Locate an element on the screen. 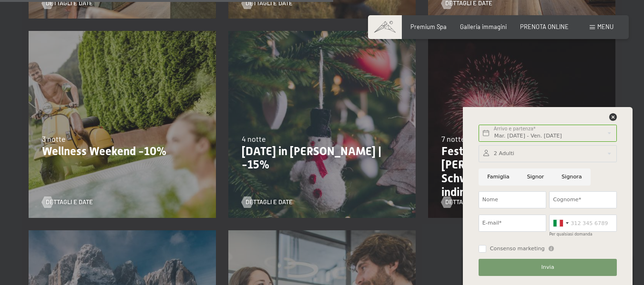  span: 3 notte is located at coordinates (54, 138).